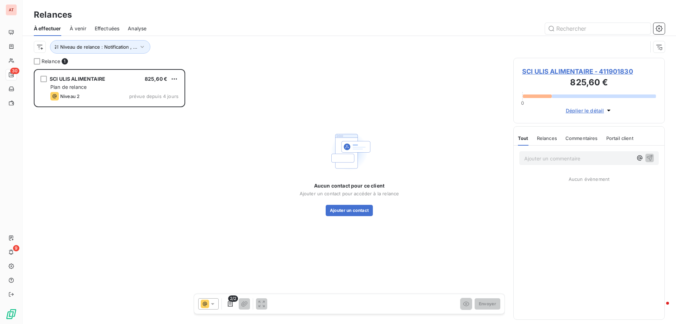 The width and height of the screenshot is (676, 324). Describe the element at coordinates (110, 196) in the screenshot. I see `div: grid` at that location.